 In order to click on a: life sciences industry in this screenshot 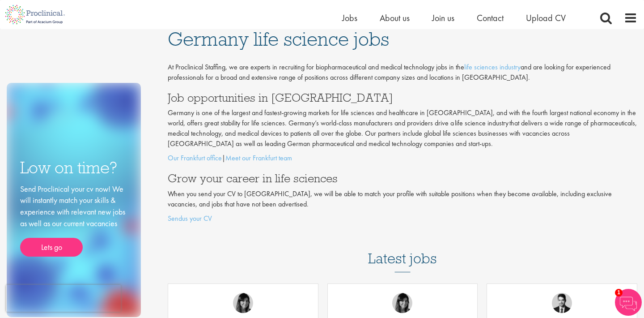, I will do `click(492, 67)`.